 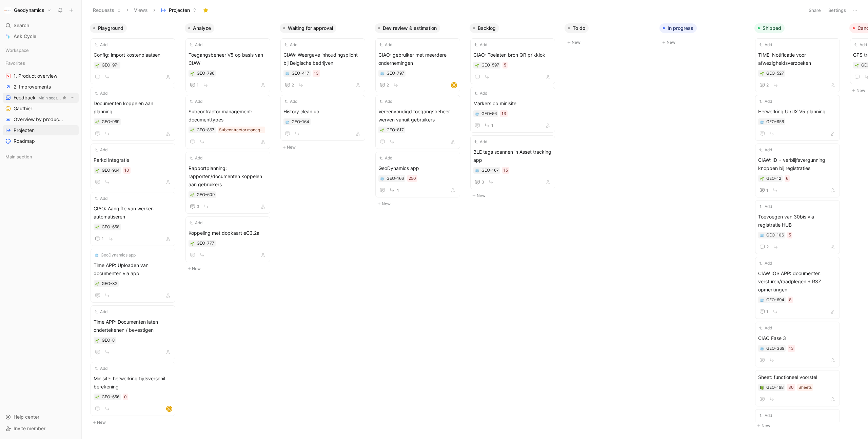 I want to click on span: Rapportplanning: rapporten/documenten koppelen aan gebruikers, so click(x=228, y=176).